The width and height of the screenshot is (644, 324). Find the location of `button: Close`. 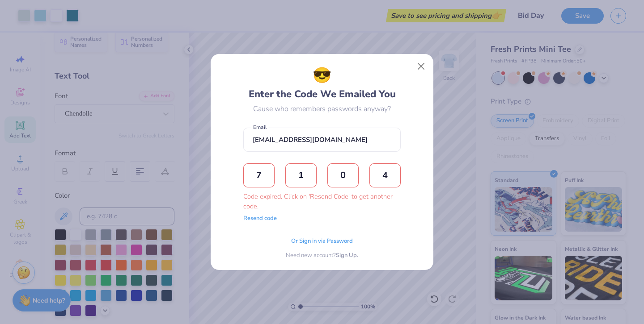

button: Close is located at coordinates (421, 66).